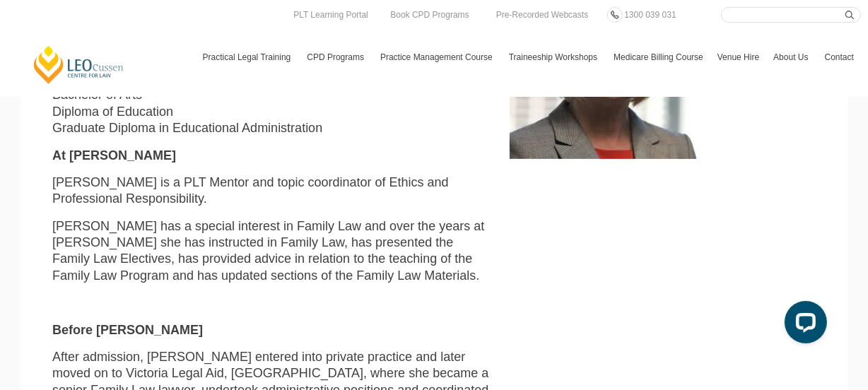  I want to click on a: Practice Management Course, so click(437, 57).